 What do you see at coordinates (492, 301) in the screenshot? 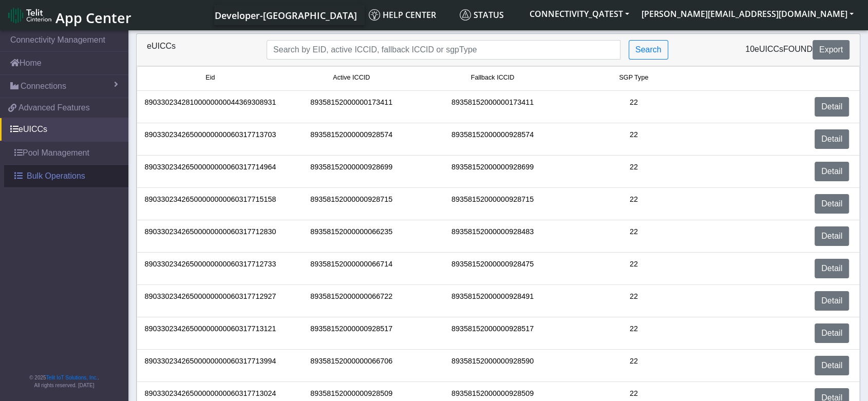
I see `div: 89358152000000928491` at bounding box center [492, 301].